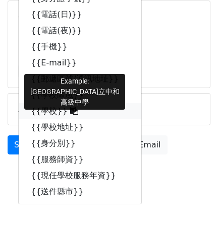 The width and height of the screenshot is (218, 239). What do you see at coordinates (80, 47) in the screenshot?
I see `a: {{手機}}` at bounding box center [80, 47].